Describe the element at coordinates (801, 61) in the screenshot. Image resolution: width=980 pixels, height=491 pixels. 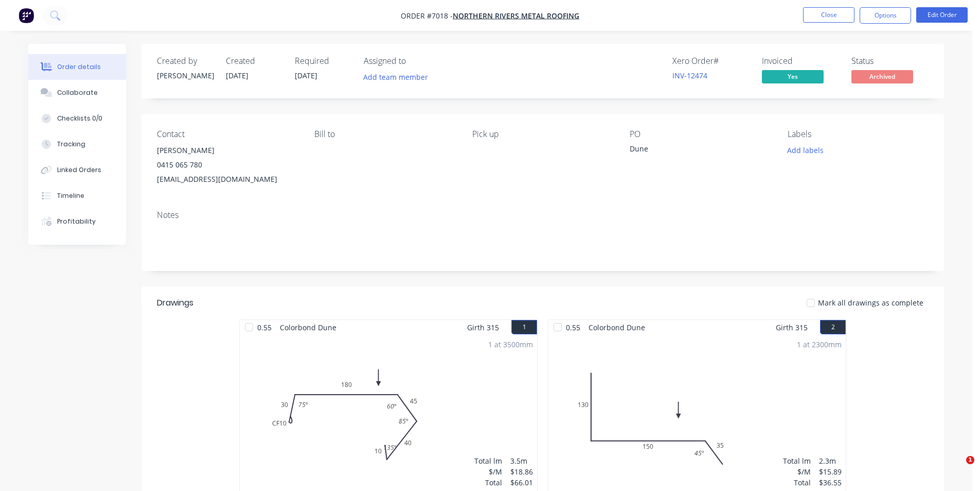
I see `div: Invoiced` at that location.